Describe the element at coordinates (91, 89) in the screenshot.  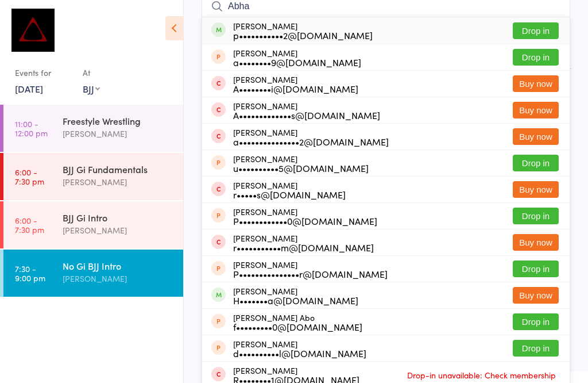
I see `div: BJJ` at that location.